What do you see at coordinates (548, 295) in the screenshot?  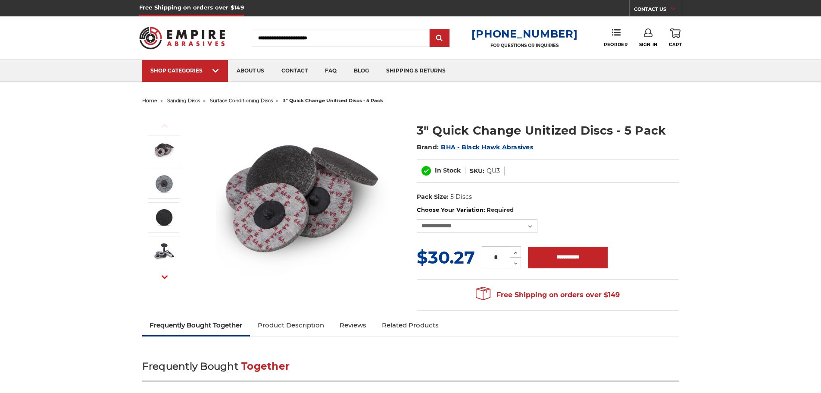 I see `span: Free Shipping on orders over $149` at bounding box center [548, 295].